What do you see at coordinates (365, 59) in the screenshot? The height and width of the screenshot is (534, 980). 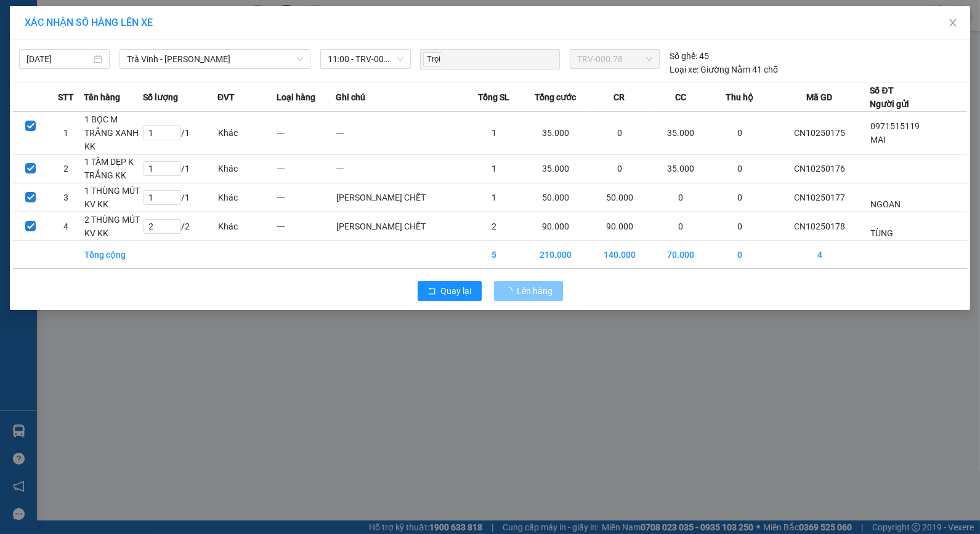 I see `span: 11:00 - TRV-000.78` at bounding box center [365, 59].